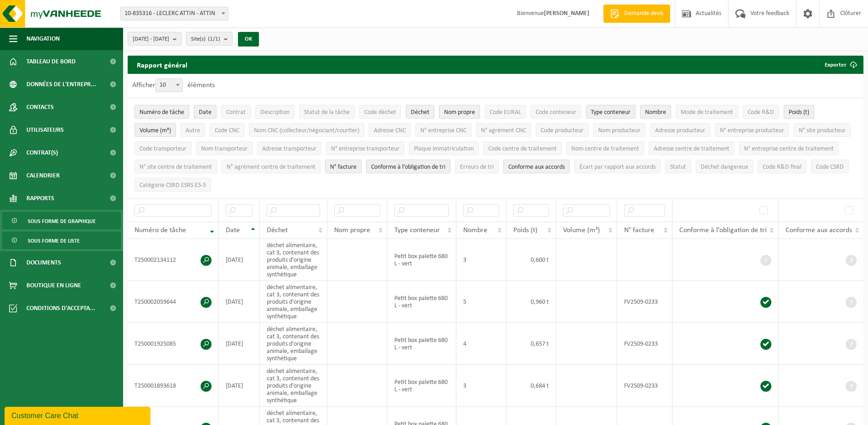  Describe the element at coordinates (162, 149) in the screenshot. I see `button: Code transporteurCode transporteur: Activate to sort` at that location.